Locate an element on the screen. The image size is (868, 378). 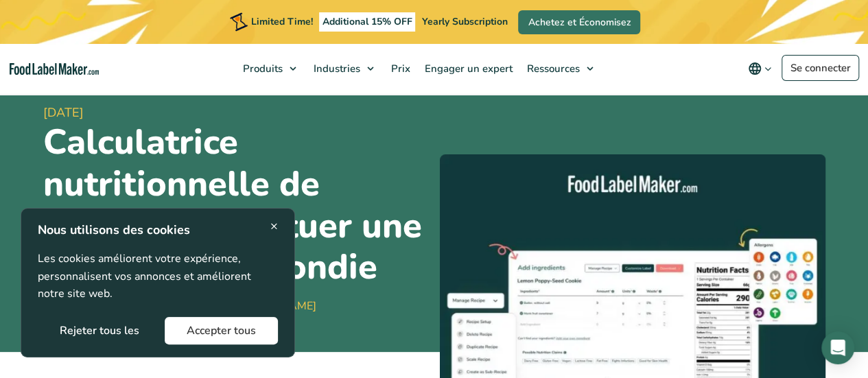
span: Prix is located at coordinates (400, 69).